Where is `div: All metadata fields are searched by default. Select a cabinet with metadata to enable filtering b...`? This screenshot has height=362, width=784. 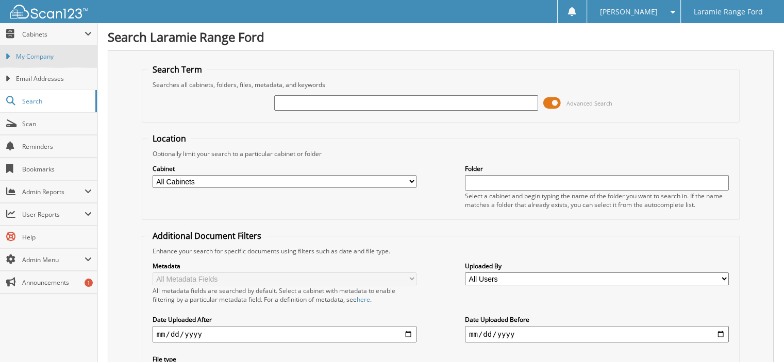
div: All metadata fields are searched by default. Select a cabinet with metadata to enable filtering b... is located at coordinates (285, 295).